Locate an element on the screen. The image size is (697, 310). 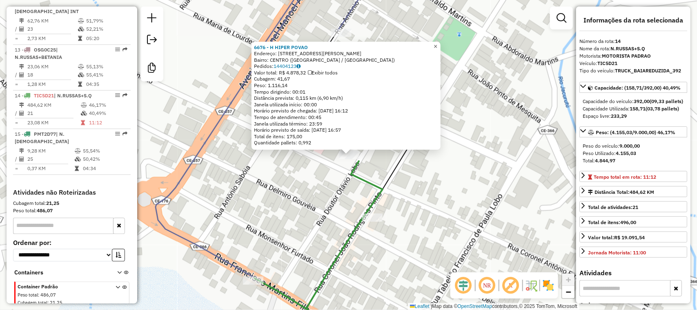
div: Motorista: is located at coordinates (634, 56).